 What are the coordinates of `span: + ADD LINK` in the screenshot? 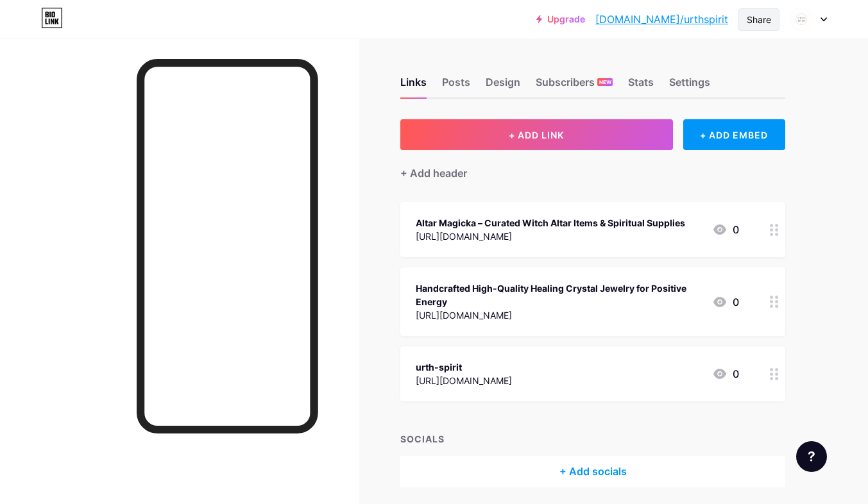 It's located at (536, 135).